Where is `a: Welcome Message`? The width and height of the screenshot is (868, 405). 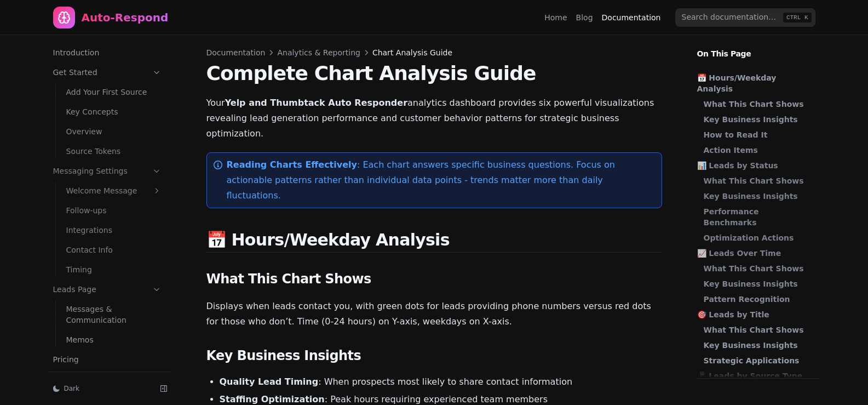 a: Welcome Message is located at coordinates (114, 191).